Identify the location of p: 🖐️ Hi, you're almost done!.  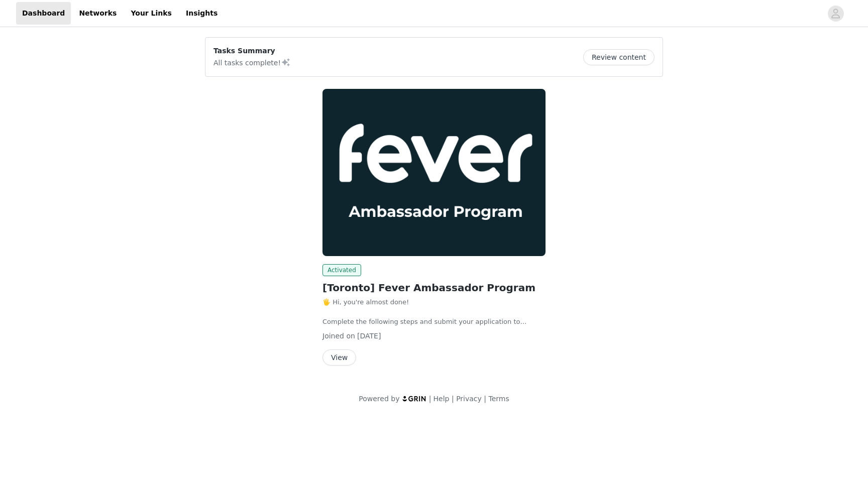
(434, 303).